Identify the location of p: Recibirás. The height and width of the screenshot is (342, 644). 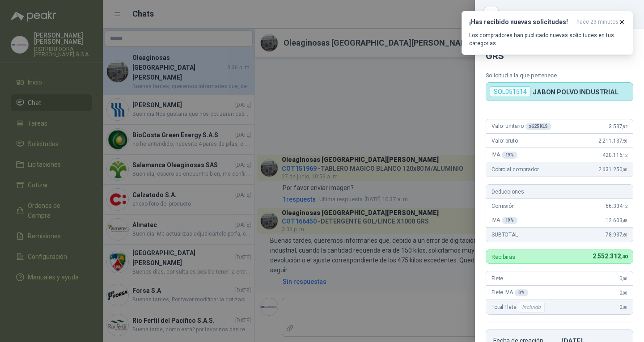
(503, 257).